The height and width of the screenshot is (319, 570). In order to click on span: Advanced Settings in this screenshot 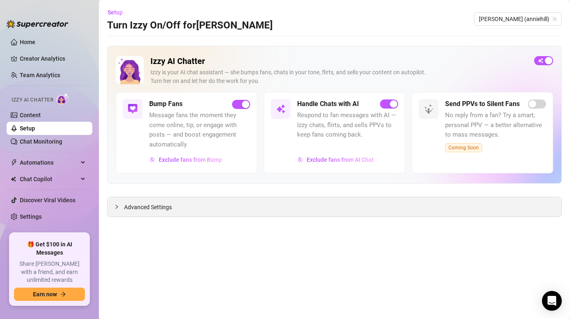, I will do `click(148, 207)`.